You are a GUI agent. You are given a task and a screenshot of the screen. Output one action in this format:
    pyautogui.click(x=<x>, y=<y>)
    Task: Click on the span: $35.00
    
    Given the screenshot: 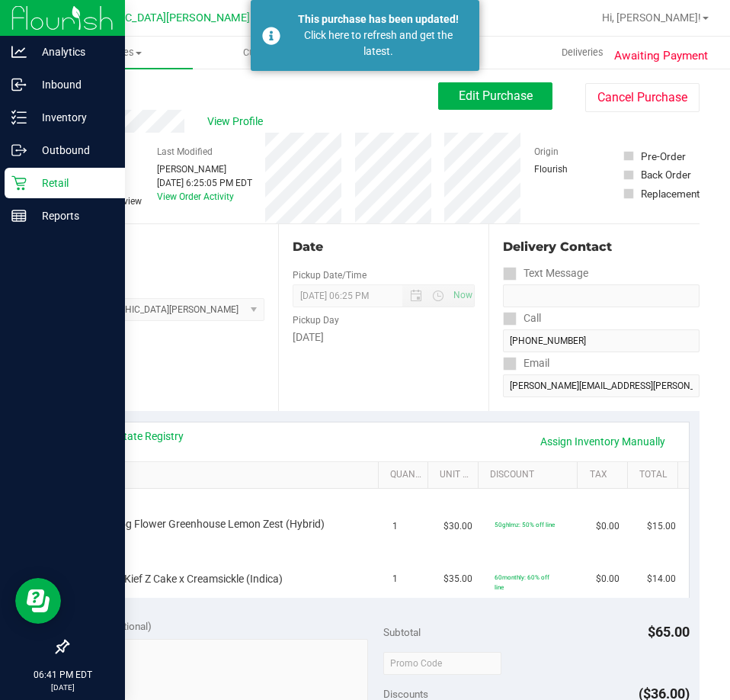 What is the action you would take?
    pyautogui.click(x=458, y=579)
    